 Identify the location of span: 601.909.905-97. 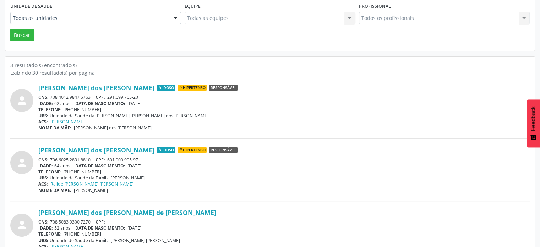
(122, 159).